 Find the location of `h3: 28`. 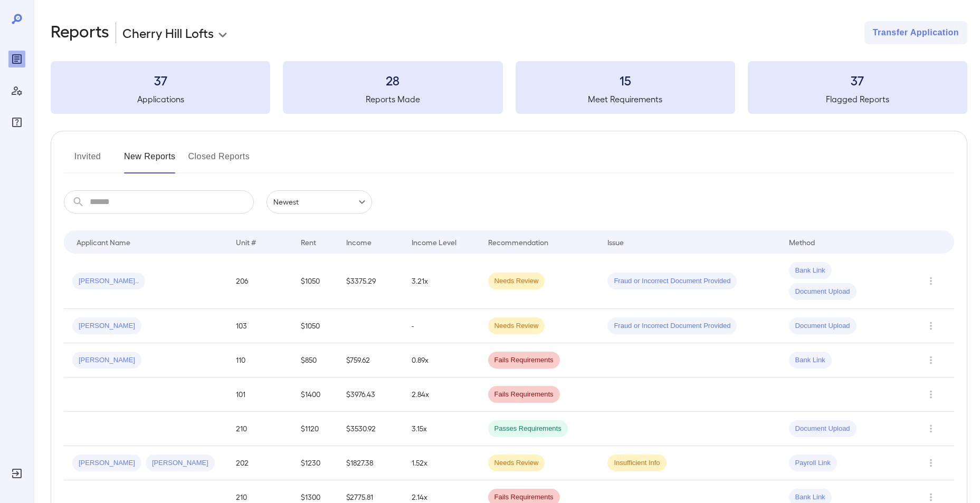

h3: 28 is located at coordinates (392, 80).